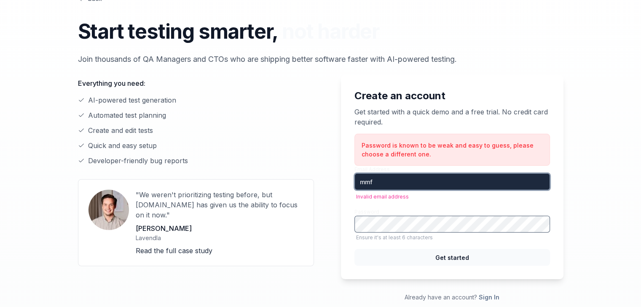 This screenshot has width=641, height=307. Describe the element at coordinates (330, 31) in the screenshot. I see `span: not harder` at that location.